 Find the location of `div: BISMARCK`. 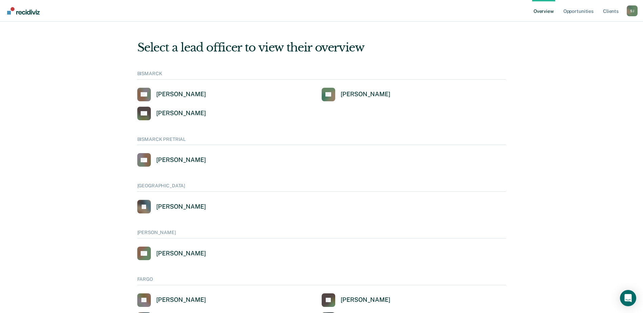

div: BISMARCK is located at coordinates (322, 75).